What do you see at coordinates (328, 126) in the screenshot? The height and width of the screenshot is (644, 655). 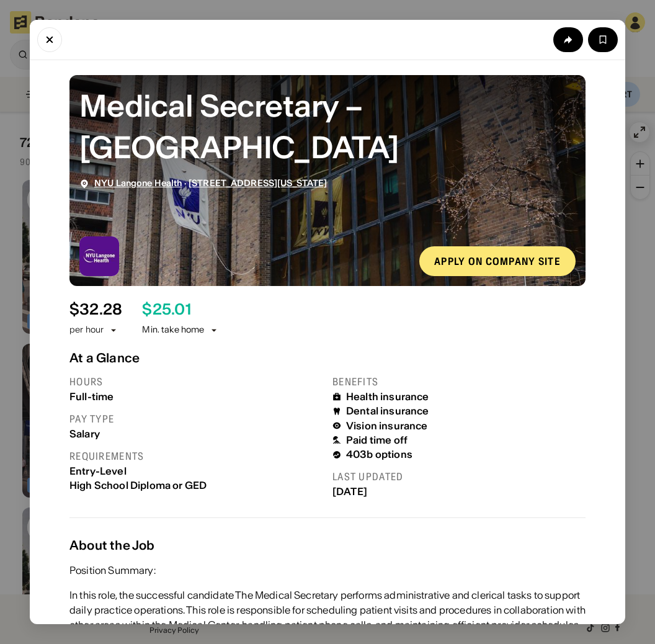 I see `div: Medical Secretary – Manhattan` at bounding box center [328, 126].